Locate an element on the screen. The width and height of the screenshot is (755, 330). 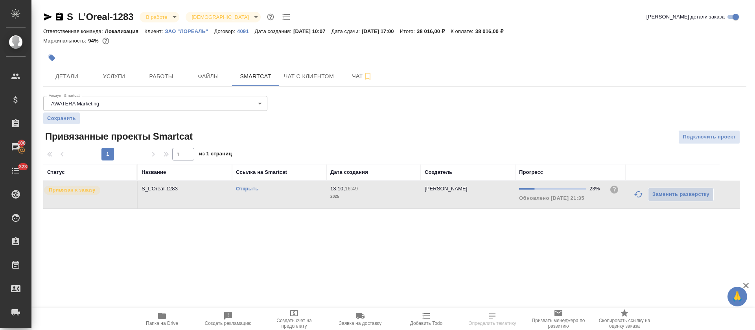
span: Привязанные проекты Smartcat is located at coordinates (118, 136).